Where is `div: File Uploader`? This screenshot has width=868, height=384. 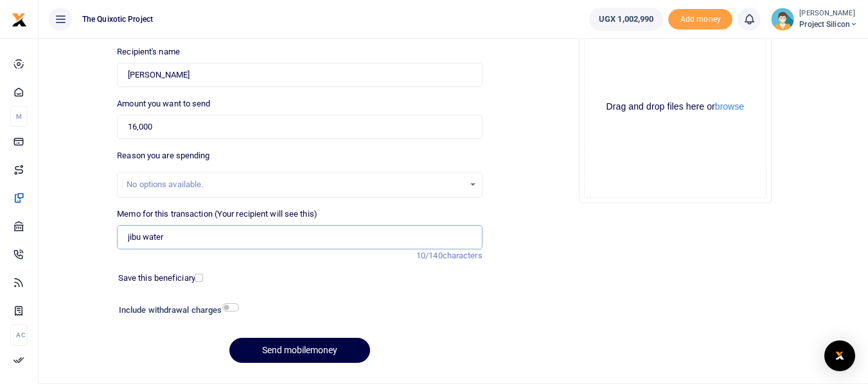
div: File Uploader is located at coordinates (675, 107).